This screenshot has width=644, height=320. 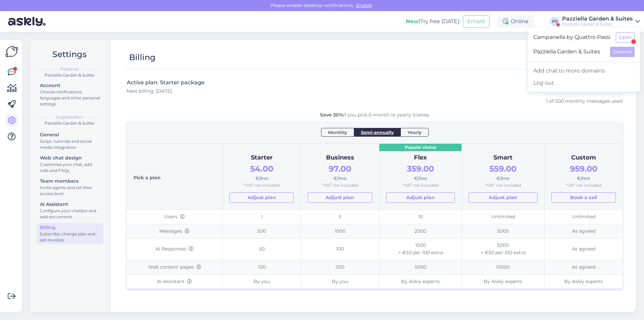 I want to click on h2: Settings, so click(x=69, y=54).